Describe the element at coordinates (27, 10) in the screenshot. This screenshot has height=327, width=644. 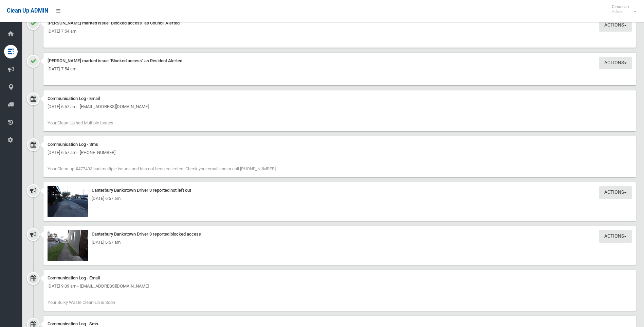
I see `span: Clean Up ADMIN` at that location.